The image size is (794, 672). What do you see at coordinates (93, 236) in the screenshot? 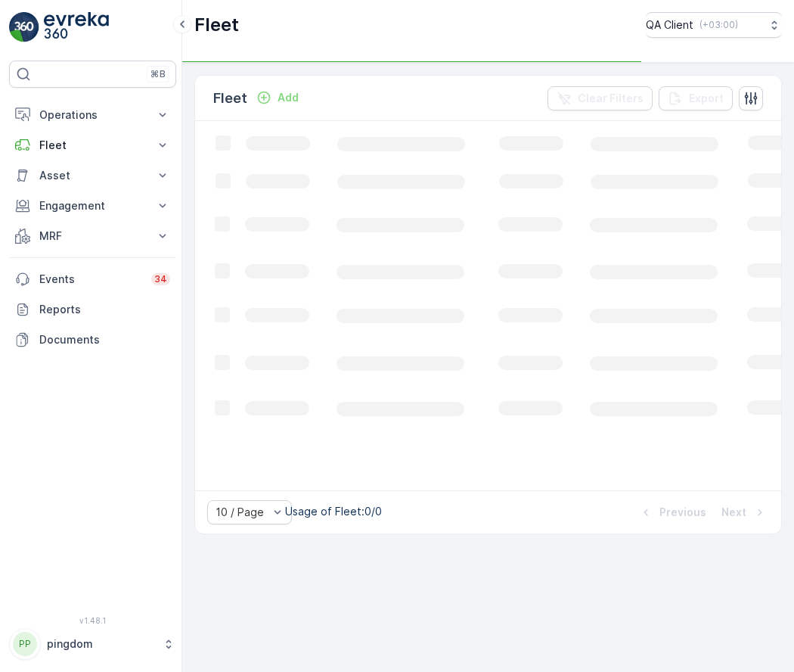
I see `p: MRF` at bounding box center [93, 236].